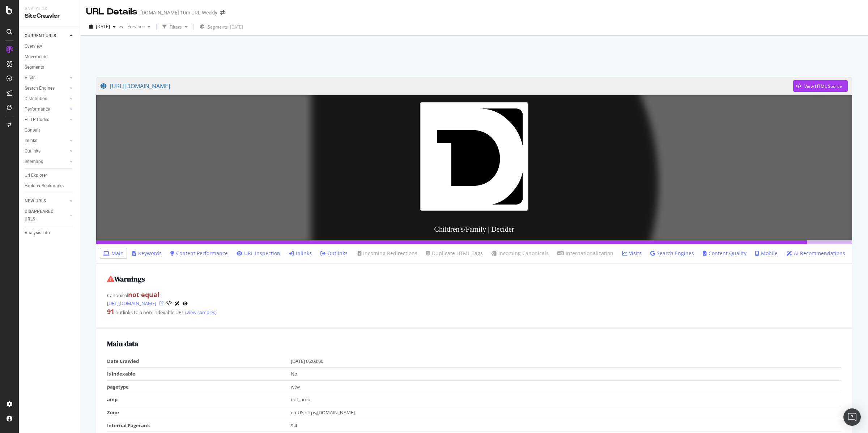 This screenshot has height=433, width=868. I want to click on a: Sitemaps, so click(46, 161).